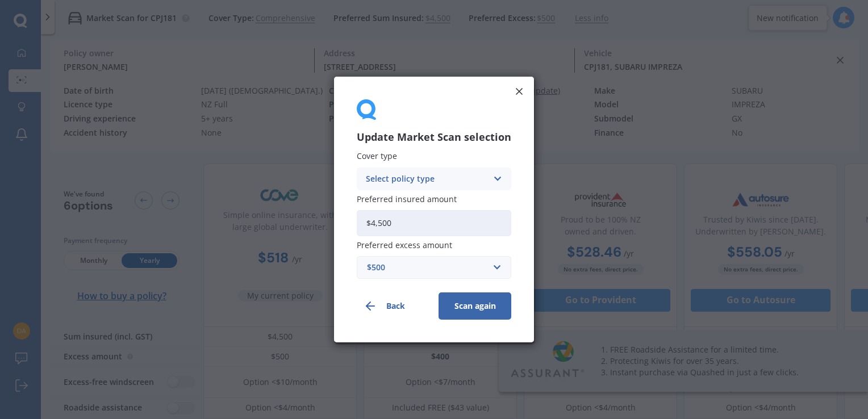  Describe the element at coordinates (404, 245) in the screenshot. I see `span: Preferred excess amount` at that location.